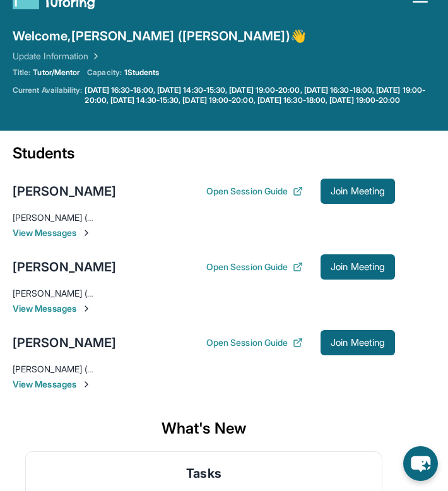 This screenshot has height=491, width=448. I want to click on span: Title:, so click(22, 72).